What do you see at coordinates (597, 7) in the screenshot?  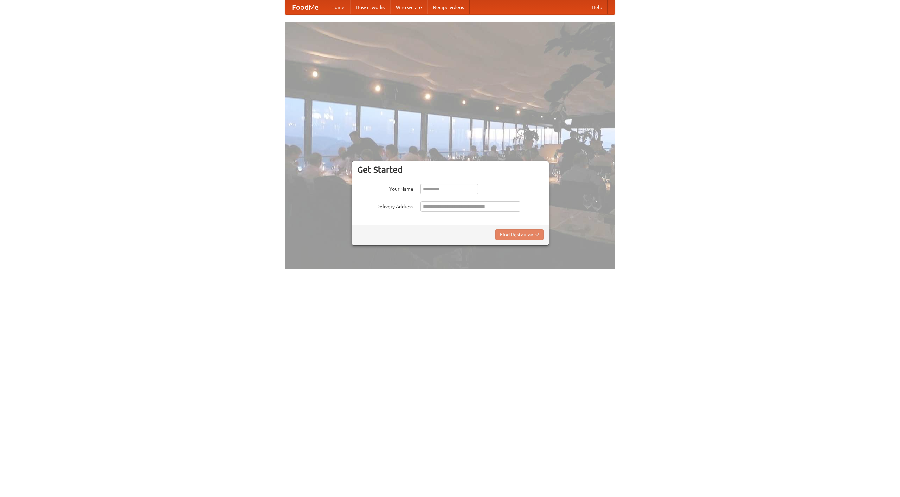 I see `a: Help` at bounding box center [597, 7].